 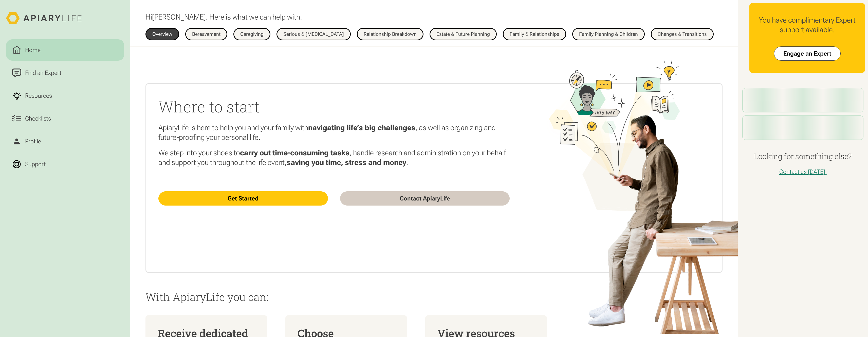 I want to click on div: You have complimentary Expert support available., so click(x=807, y=25).